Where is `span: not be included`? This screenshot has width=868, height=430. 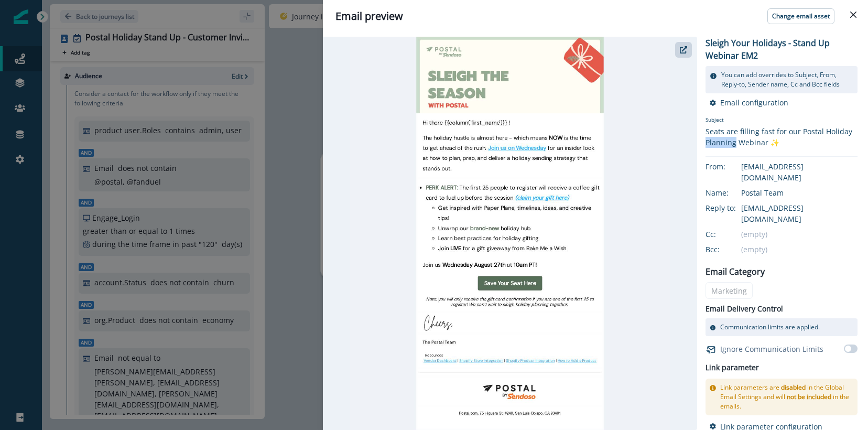
span: not be included is located at coordinates (809, 396).